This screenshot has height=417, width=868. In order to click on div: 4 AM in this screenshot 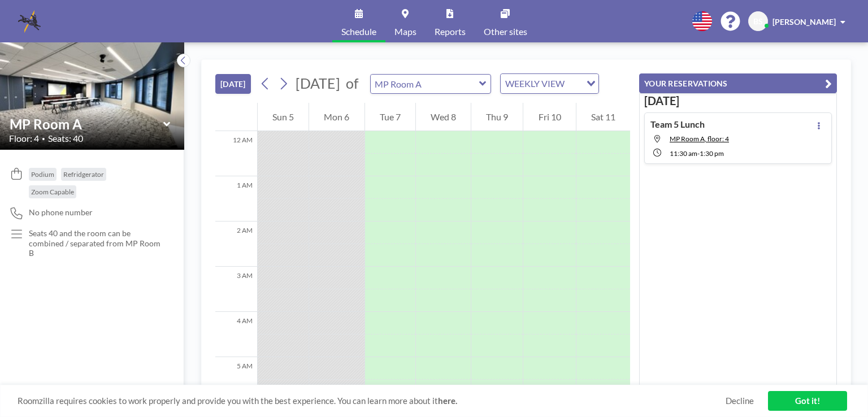, I will do `click(236, 335)`.